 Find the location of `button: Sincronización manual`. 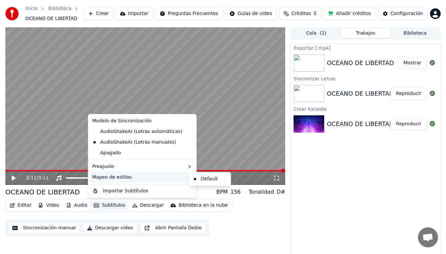

button: Sincronización manual is located at coordinates (44, 228).